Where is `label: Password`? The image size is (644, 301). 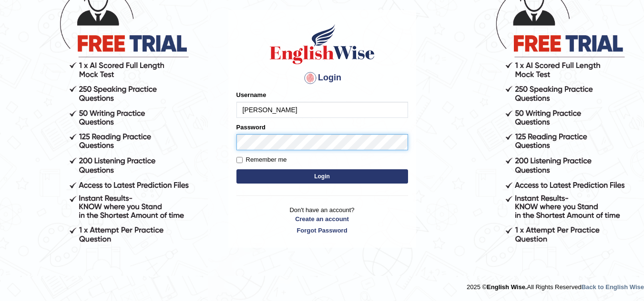
label: Password is located at coordinates (250, 127).